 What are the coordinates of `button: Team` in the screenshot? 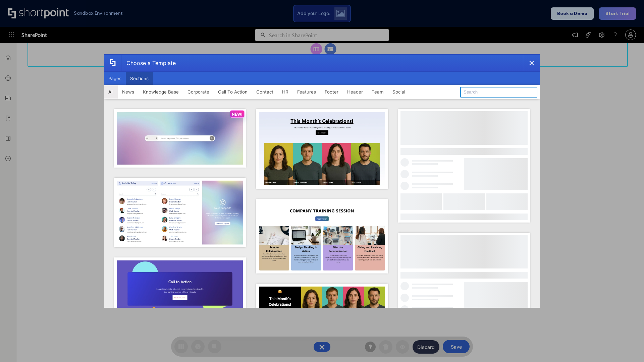 It's located at (378, 92).